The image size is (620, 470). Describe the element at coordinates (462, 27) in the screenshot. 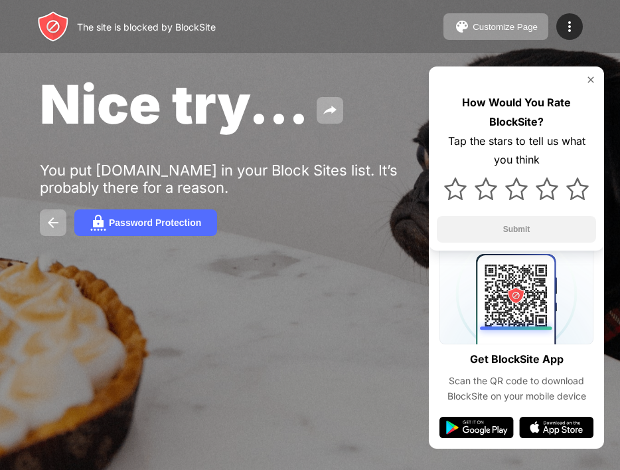

I see `img: pallet.svg` at that location.